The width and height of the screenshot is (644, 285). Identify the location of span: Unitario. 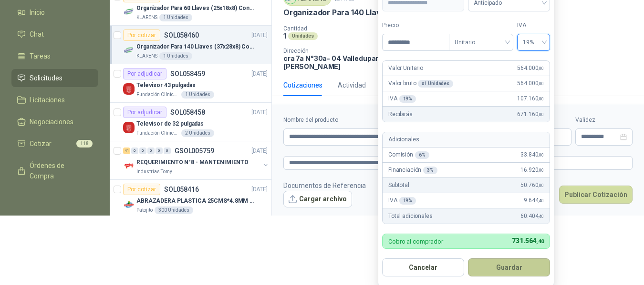
(480, 42).